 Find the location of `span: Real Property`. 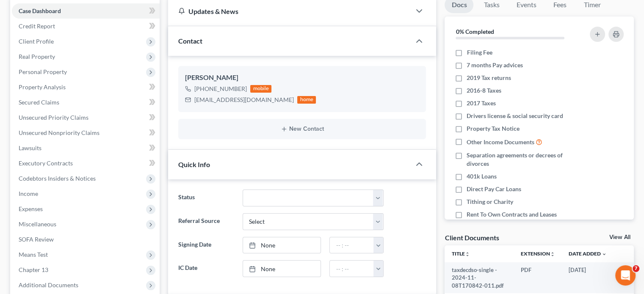

span: Real Property is located at coordinates (37, 56).